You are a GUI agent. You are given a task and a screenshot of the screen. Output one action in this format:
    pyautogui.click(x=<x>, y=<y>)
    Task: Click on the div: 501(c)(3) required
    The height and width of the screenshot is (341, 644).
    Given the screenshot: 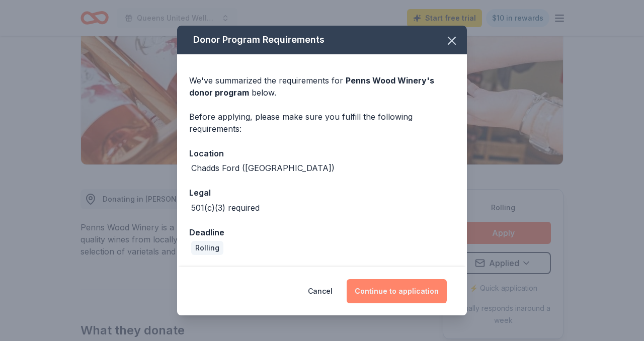 What is the action you would take?
    pyautogui.click(x=226, y=207)
    